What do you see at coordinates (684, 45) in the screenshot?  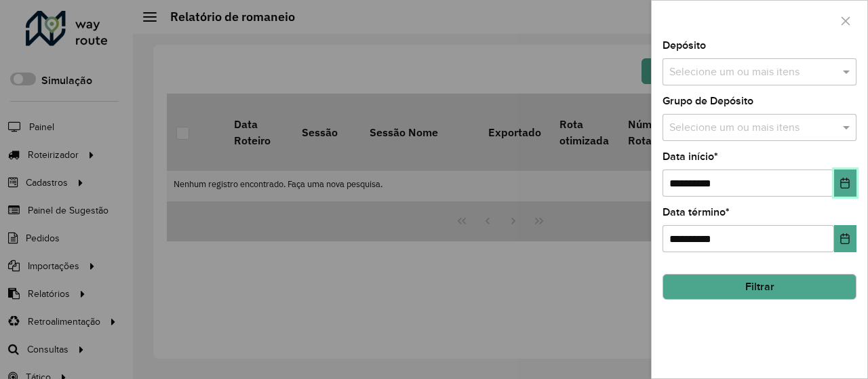 I see `label: Depósito` at bounding box center [684, 45].